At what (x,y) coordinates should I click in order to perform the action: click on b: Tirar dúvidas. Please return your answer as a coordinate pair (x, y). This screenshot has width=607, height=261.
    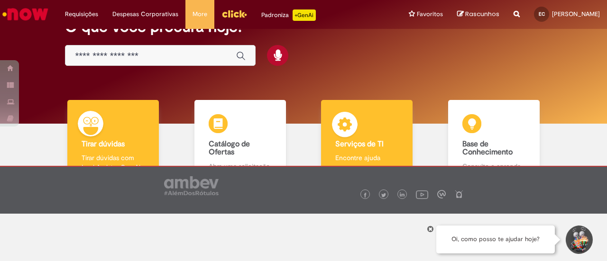
    Looking at the image, I should click on (103, 144).